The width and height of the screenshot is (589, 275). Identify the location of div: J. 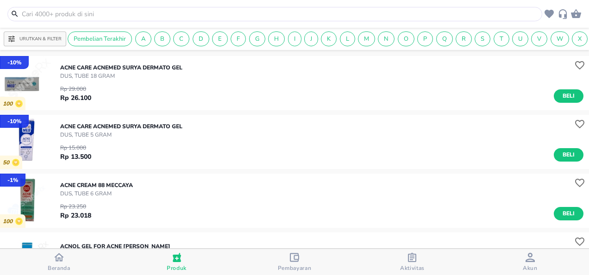
(311, 39).